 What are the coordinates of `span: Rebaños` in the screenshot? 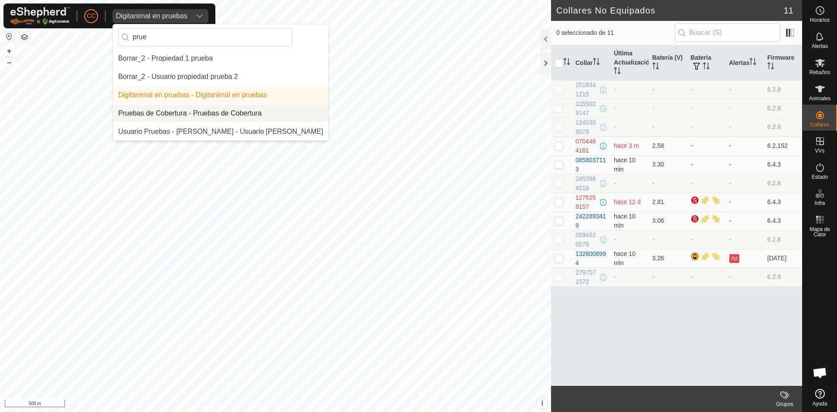 It's located at (820, 72).